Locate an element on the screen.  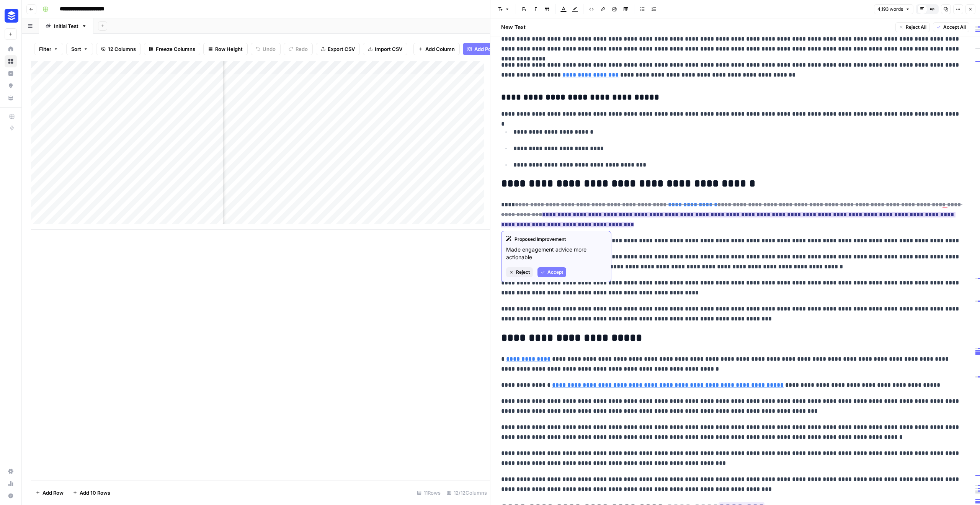
button: Accept All is located at coordinates (951, 27).